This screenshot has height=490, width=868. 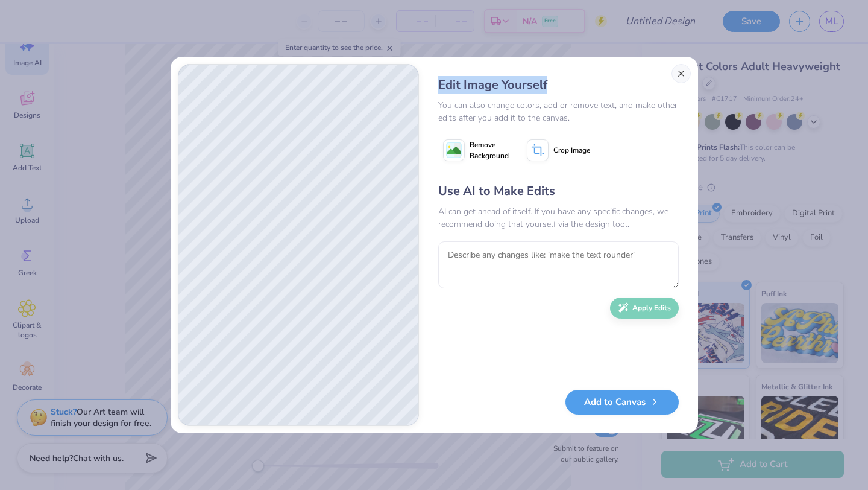 What do you see at coordinates (476, 150) in the screenshot?
I see `button: Remove Background` at bounding box center [476, 150].